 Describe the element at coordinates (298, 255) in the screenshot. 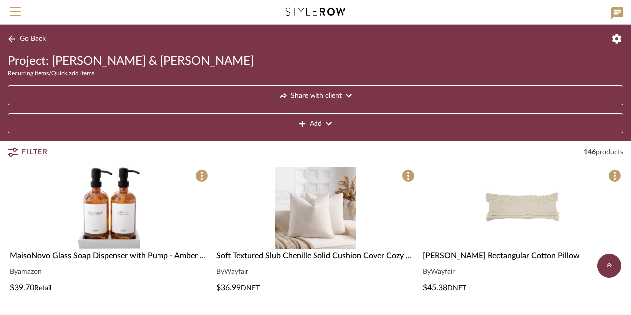

I see `span: MaisoNovo Glass Soap Dispenser with Pump - Amber Bottles Black Pumps Set of 2 - Soap Dispenser fo...` at that location.